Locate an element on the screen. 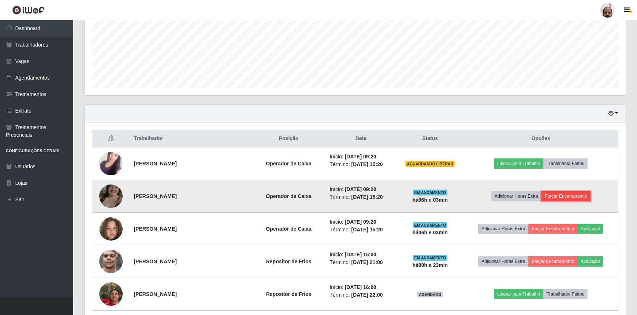 This screenshot has height=315, width=637. th: Data is located at coordinates (361, 138).